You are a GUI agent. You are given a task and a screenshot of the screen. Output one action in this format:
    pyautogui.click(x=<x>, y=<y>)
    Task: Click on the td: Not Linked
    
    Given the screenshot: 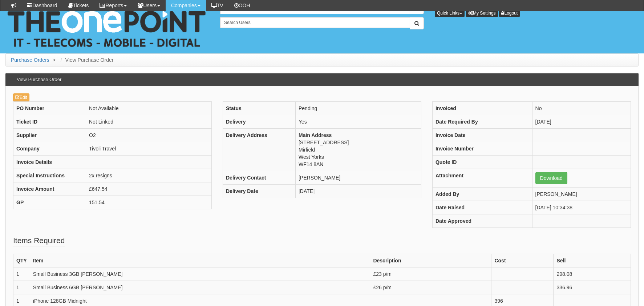 What is the action you would take?
    pyautogui.click(x=149, y=122)
    